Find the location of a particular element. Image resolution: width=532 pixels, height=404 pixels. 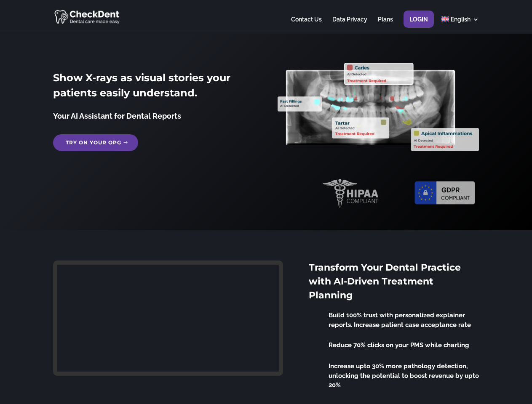

a: Data Privacy is located at coordinates (350, 24).